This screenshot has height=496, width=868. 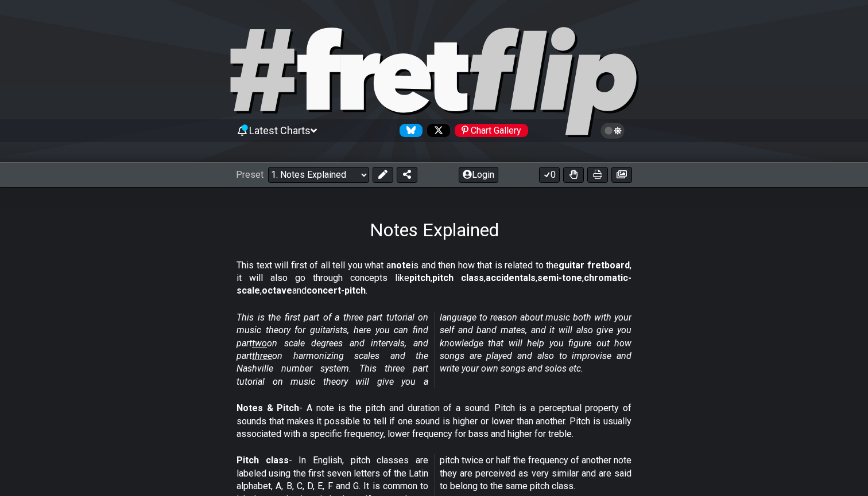 What do you see at coordinates (409, 130) in the screenshot?
I see `a: Follow #fretflip at Bluesky` at bounding box center [409, 130].